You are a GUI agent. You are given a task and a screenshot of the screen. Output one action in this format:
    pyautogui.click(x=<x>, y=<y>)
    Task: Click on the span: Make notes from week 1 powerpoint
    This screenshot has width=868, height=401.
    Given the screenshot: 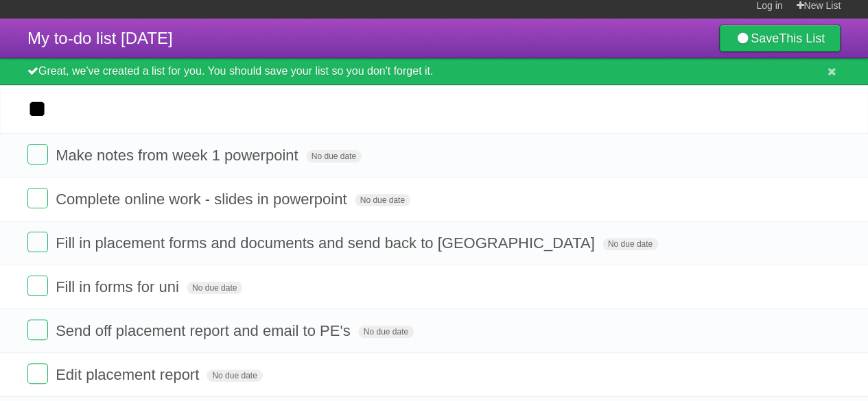 What is the action you would take?
    pyautogui.click(x=178, y=155)
    